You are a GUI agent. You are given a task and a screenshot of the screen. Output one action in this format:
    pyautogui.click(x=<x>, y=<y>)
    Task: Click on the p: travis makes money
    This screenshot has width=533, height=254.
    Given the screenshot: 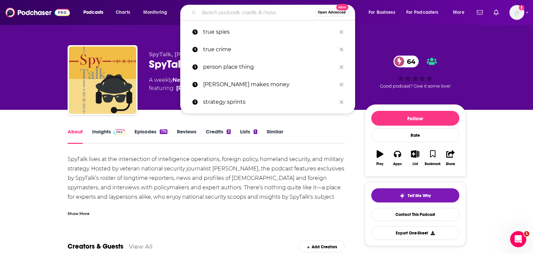 What is the action you would take?
    pyautogui.click(x=270, y=84)
    